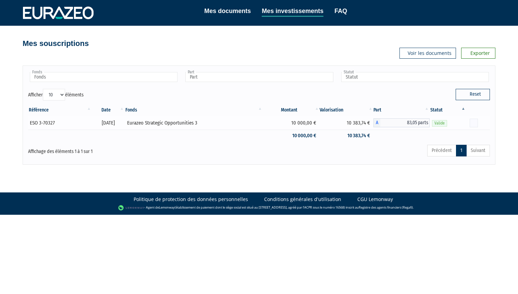  What do you see at coordinates (292, 110) in the screenshot?
I see `th: Montant: activer pour trier la colonne par ordre croissant` at bounding box center [292, 110].